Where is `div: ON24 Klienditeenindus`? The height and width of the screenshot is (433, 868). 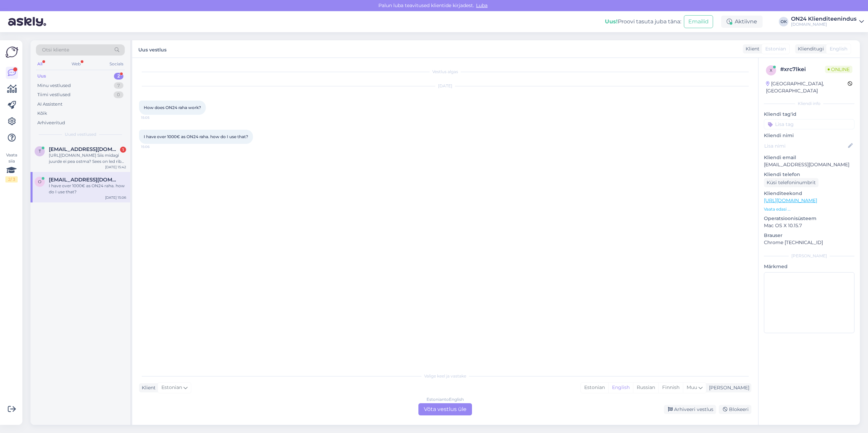
div: ON24 Klienditeenindus is located at coordinates (823, 19).